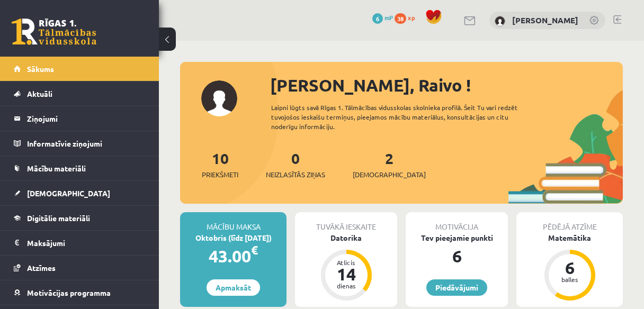  Describe the element at coordinates (58, 218) in the screenshot. I see `span: Digitālie materiāli` at that location.